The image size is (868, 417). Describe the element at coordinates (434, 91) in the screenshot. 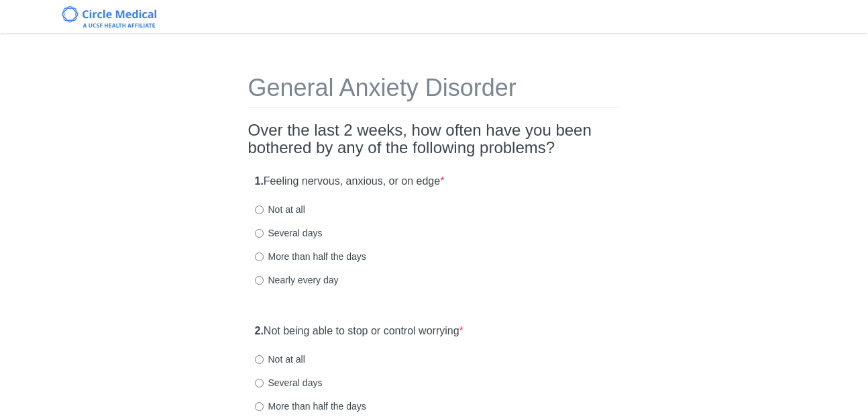

I see `h1: General Anxiety Disorder` at that location.